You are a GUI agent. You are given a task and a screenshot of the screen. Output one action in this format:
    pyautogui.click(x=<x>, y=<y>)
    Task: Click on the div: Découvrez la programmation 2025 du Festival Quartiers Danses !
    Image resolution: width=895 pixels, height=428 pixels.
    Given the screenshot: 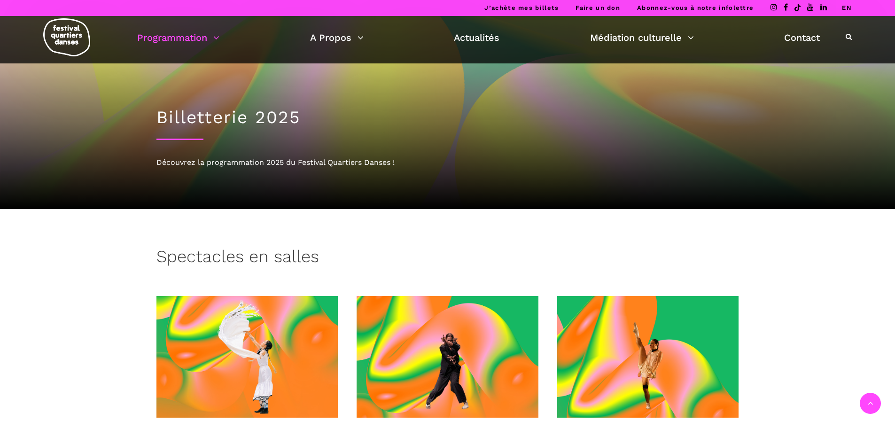 What is the action you would take?
    pyautogui.click(x=448, y=163)
    